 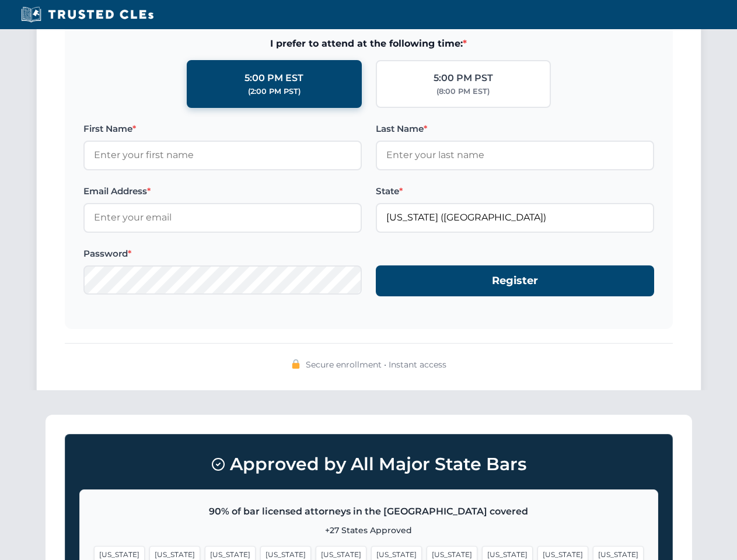 I want to click on input: Enter your email, so click(x=223, y=217).